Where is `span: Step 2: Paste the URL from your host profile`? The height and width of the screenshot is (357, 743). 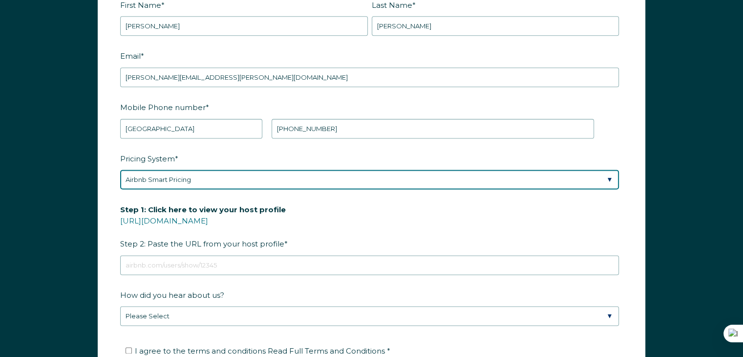 span: Step 2: Paste the URL from your host profile is located at coordinates (203, 226).